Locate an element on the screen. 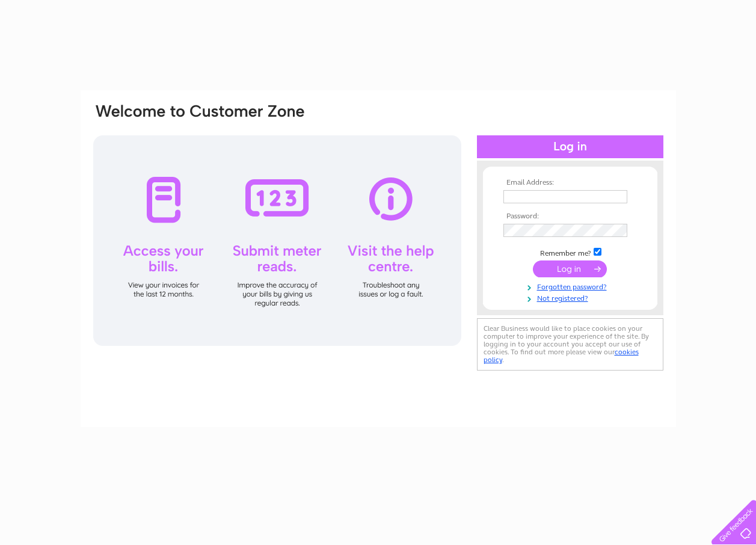  input: Submit is located at coordinates (569, 269).